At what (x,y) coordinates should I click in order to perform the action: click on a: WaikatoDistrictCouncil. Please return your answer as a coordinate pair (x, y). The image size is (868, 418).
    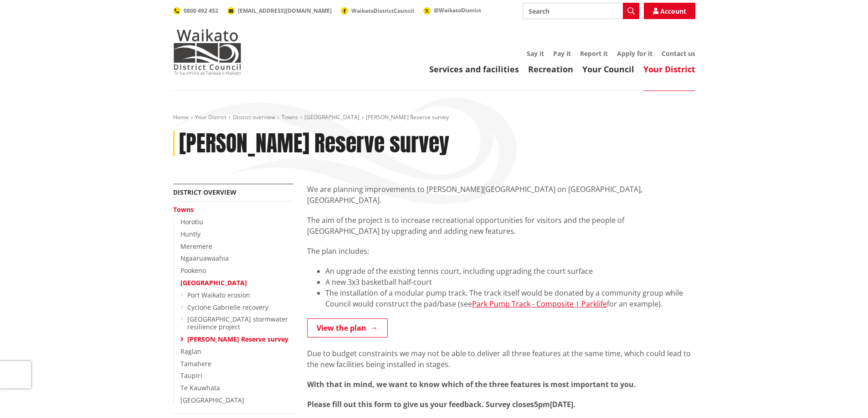
    Looking at the image, I should click on (377, 11).